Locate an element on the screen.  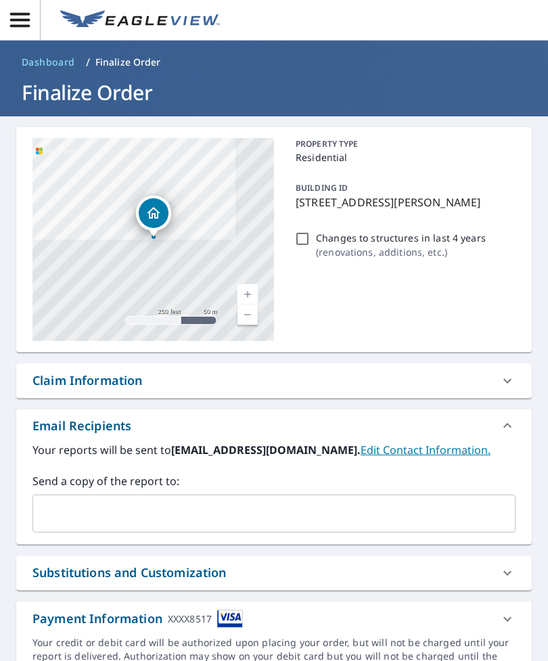
a: Dashboard is located at coordinates (48, 62).